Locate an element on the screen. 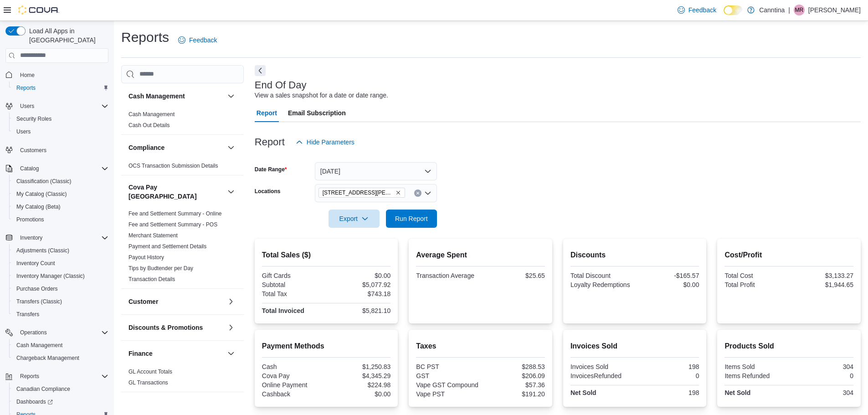 Image resolution: width=868 pixels, height=415 pixels. button: Classification (Classic) is located at coordinates (61, 181).